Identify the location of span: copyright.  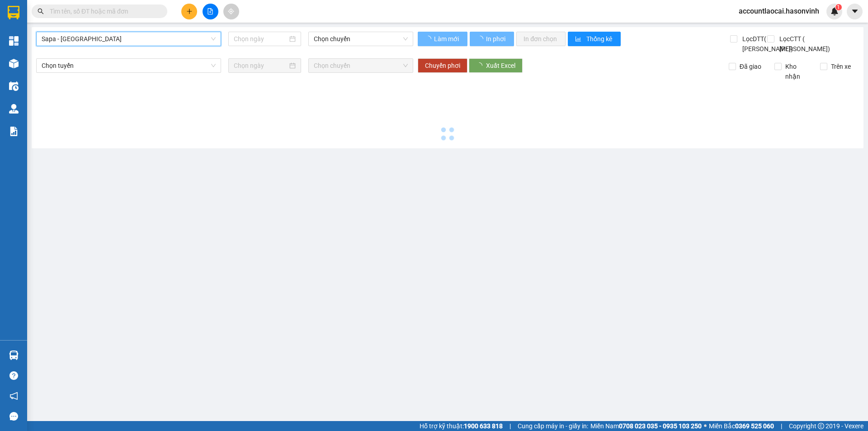
(820, 426).